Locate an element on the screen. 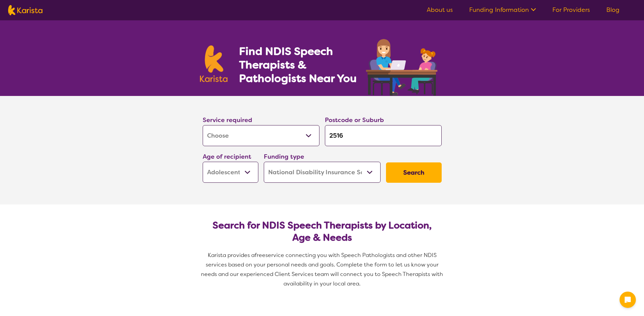 The height and width of the screenshot is (316, 644). a: About us is located at coordinates (440, 10).